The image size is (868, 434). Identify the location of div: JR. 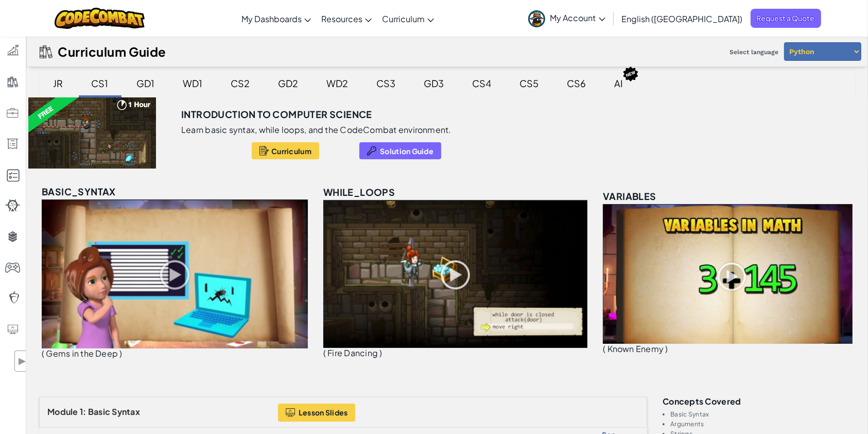
(58, 82).